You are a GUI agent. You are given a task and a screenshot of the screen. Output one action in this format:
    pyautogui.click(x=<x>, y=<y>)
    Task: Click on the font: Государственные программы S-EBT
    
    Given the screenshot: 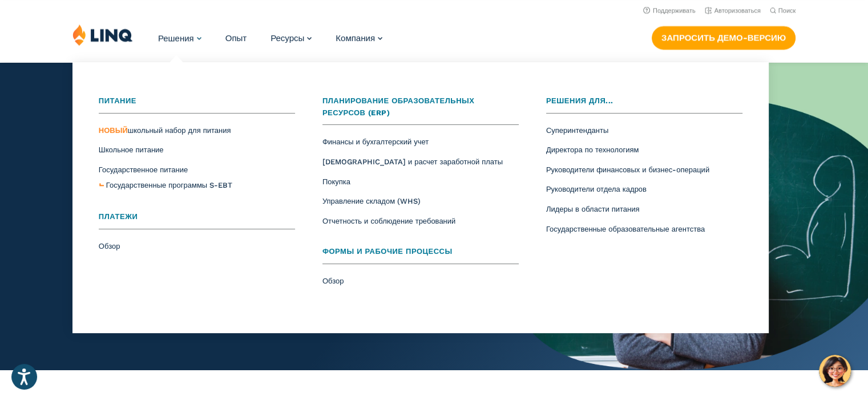 What is the action you would take?
    pyautogui.click(x=169, y=185)
    